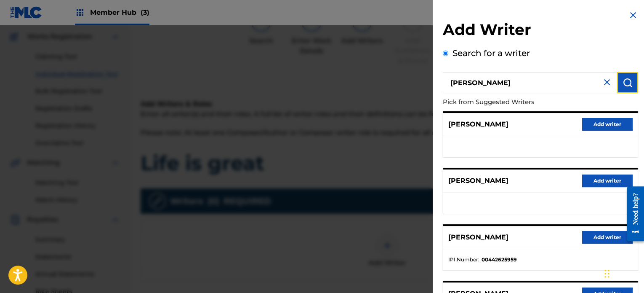  Describe the element at coordinates (15, 34) in the screenshot. I see `div: Open Resource Center` at that location.